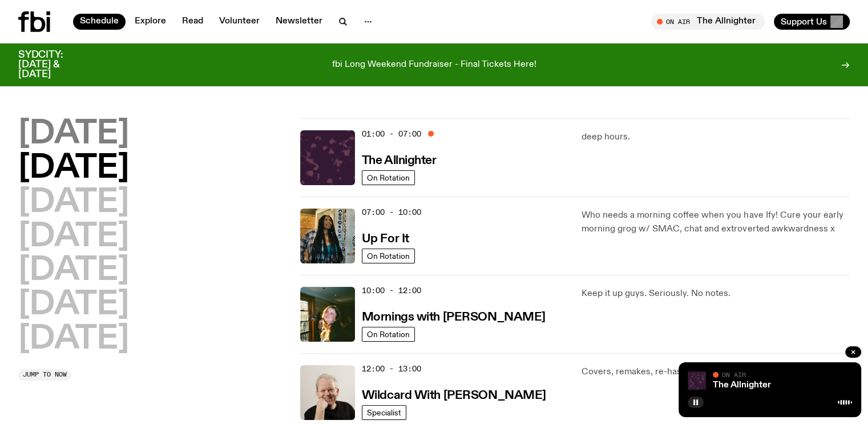  I want to click on p: Covers, remakes, re-hashes + all things borrowed and stolen., so click(716, 372).